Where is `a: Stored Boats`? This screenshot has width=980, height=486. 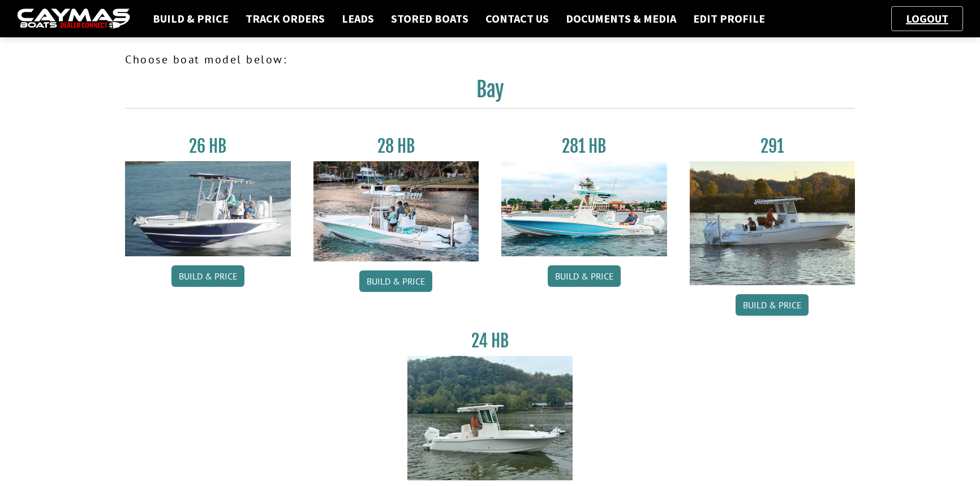
a: Stored Boats is located at coordinates (430, 18).